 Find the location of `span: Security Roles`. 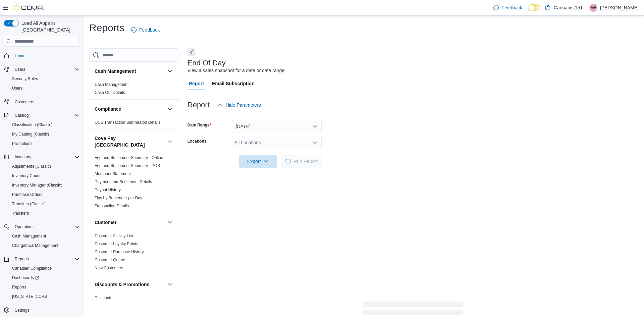

span: Security Roles is located at coordinates (45, 79).